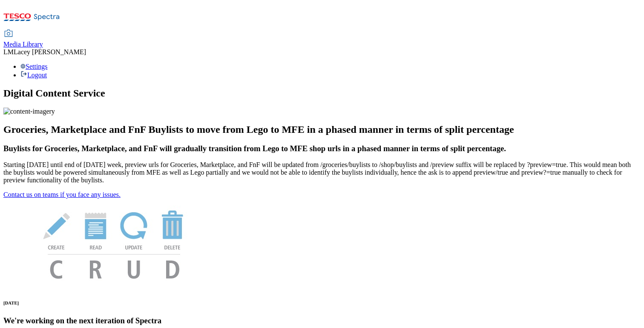 The height and width of the screenshot is (328, 644). What do you see at coordinates (322, 149) in the screenshot?
I see `h3: Buylists for Groceries, Marketplace, and FnF will gradually transition from Lego to MFE shop urls...` at bounding box center [322, 149].